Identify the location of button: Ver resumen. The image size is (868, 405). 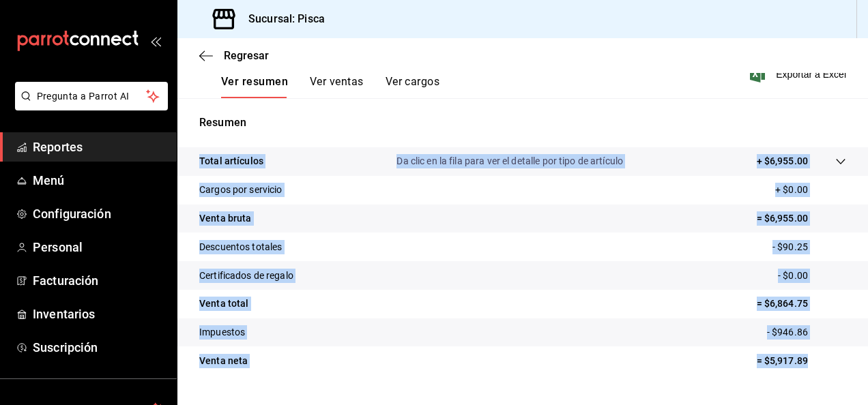
(254, 87).